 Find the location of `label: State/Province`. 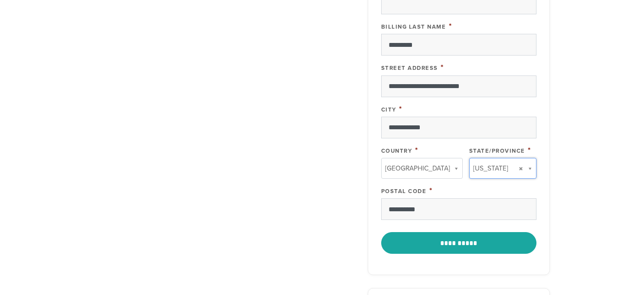

label: State/Province is located at coordinates (497, 151).